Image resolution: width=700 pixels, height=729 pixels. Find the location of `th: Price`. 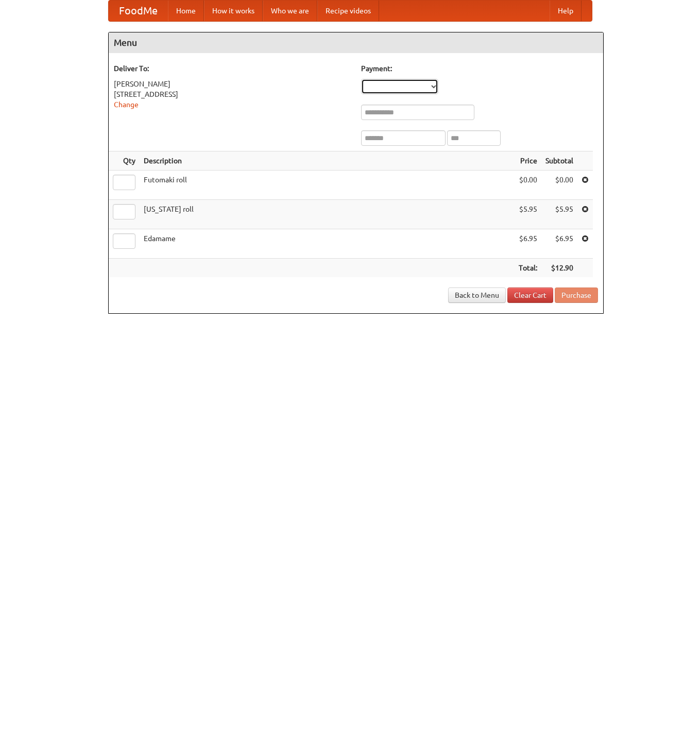

th: Price is located at coordinates (528, 161).